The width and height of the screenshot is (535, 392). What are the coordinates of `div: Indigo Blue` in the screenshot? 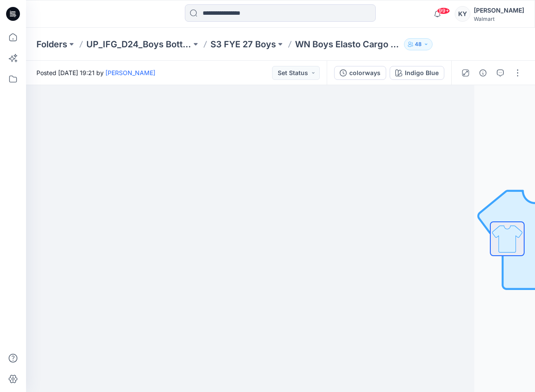 It's located at (422, 73).